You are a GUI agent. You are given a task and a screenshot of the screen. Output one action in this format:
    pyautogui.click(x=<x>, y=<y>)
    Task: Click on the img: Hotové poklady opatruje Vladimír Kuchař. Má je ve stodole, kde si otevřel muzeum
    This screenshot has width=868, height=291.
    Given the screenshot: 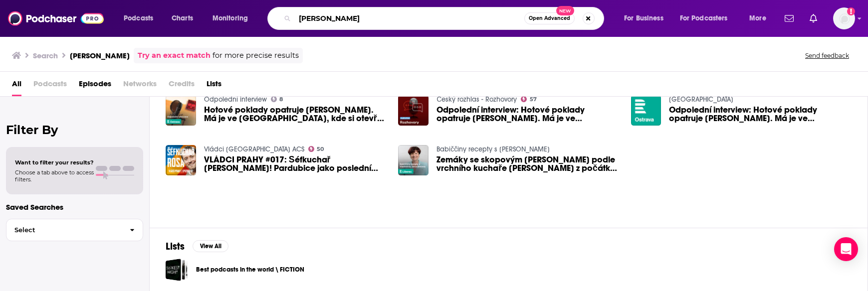 What is the action you would take?
    pyautogui.click(x=180, y=110)
    